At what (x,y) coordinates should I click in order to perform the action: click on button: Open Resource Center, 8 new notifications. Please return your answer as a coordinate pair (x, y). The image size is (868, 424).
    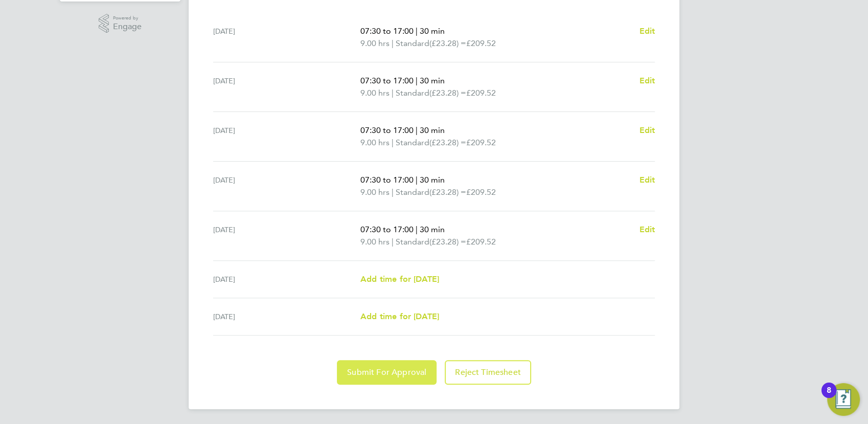
    Looking at the image, I should click on (844, 400).